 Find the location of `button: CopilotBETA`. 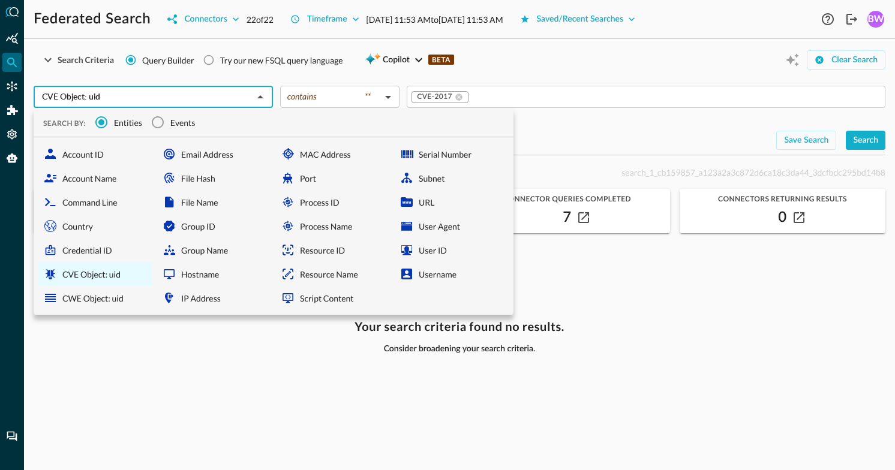

button: CopilotBETA is located at coordinates (409, 60).